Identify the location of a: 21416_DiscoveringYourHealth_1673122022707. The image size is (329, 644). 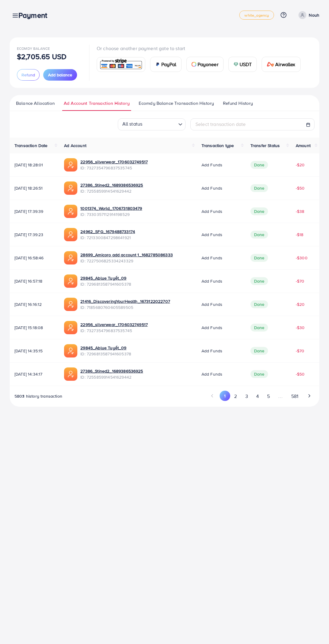
(125, 301).